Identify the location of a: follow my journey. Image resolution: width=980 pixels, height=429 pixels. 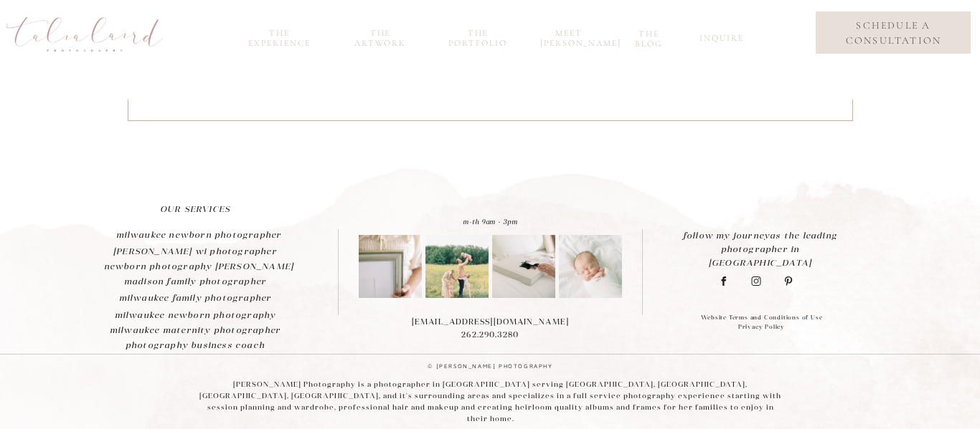
(726, 235).